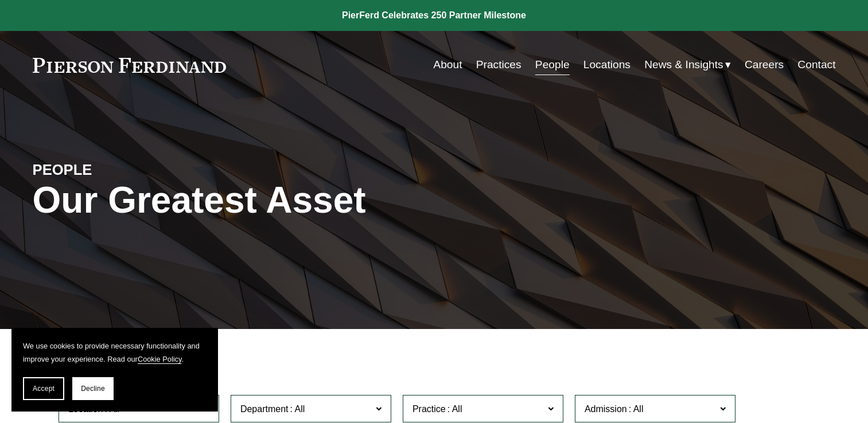 The width and height of the screenshot is (868, 423). Describe the element at coordinates (300, 201) in the screenshot. I see `h1: Our Greatest Asset` at that location.